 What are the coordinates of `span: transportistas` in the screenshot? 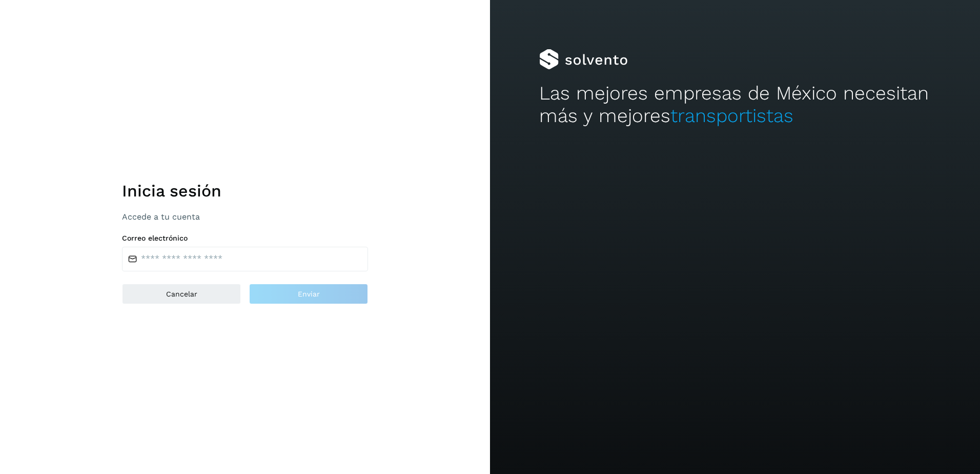 It's located at (732, 116).